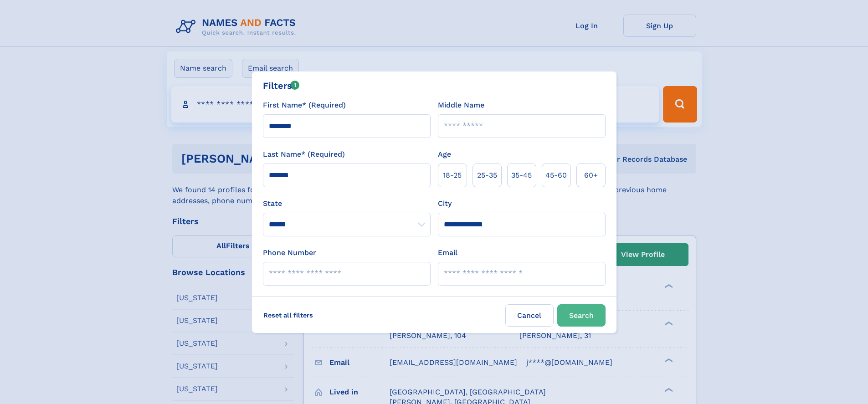  What do you see at coordinates (529, 315) in the screenshot?
I see `label: Cancel` at bounding box center [529, 315].